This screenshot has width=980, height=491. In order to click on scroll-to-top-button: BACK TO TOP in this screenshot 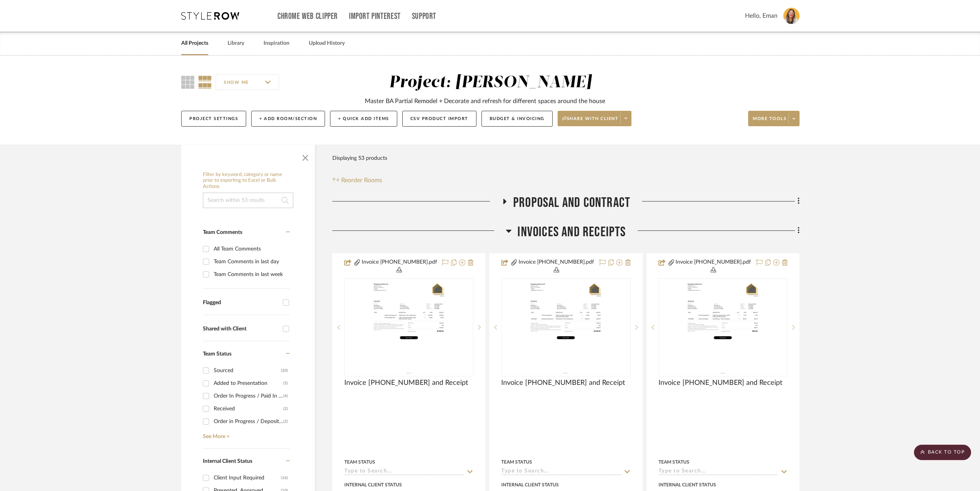, I will do `click(943, 452)`.